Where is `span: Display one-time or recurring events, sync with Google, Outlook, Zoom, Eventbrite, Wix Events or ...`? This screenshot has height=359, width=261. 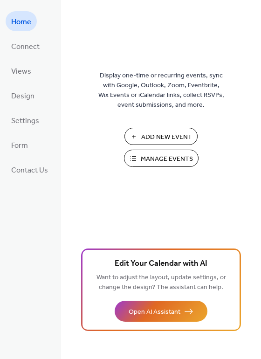
span: Display one-time or recurring events, sync with Google, Outlook, Zoom, Eventbrite, Wix Events or ... is located at coordinates (161, 90).